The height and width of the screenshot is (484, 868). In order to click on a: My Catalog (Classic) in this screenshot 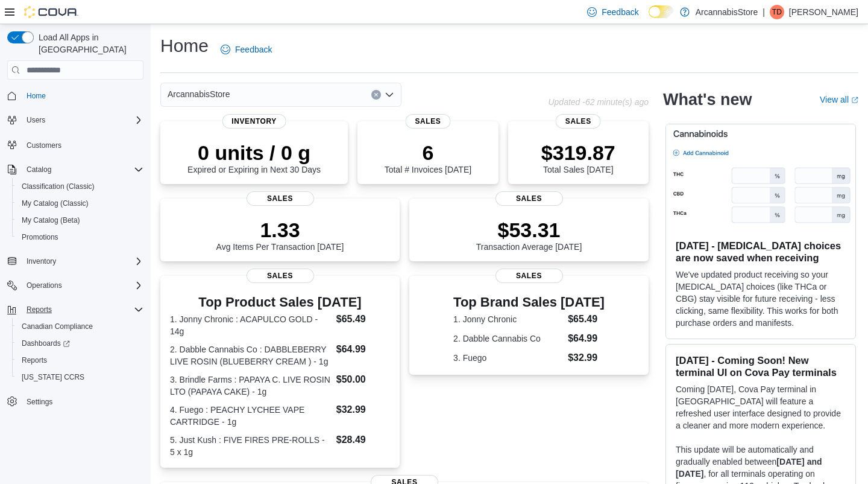, I will do `click(55, 203)`.